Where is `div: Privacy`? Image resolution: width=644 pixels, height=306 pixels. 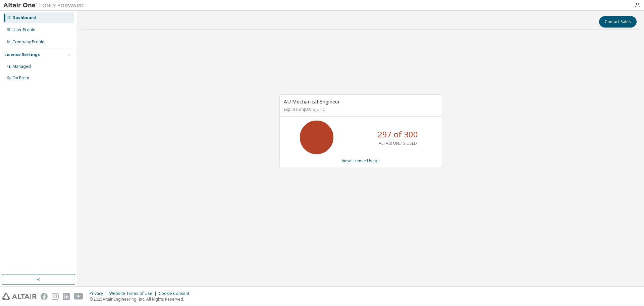
div: Privacy is located at coordinates (99, 293).